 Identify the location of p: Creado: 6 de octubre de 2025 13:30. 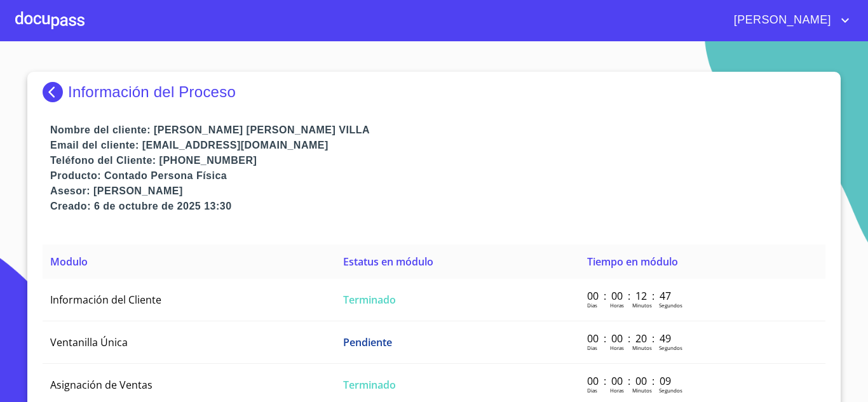
(438, 206).